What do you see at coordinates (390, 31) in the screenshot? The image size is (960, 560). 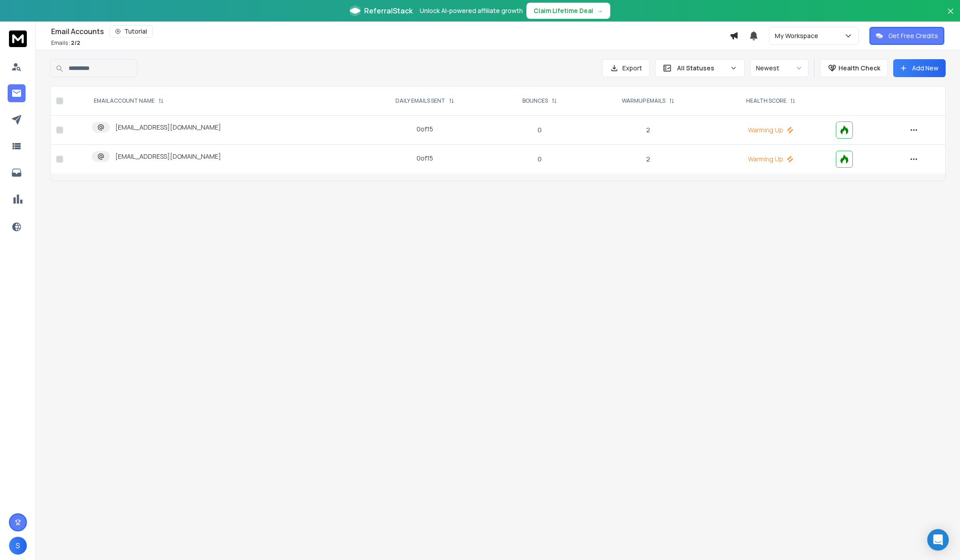 I see `div: Email Accounts` at bounding box center [390, 31].